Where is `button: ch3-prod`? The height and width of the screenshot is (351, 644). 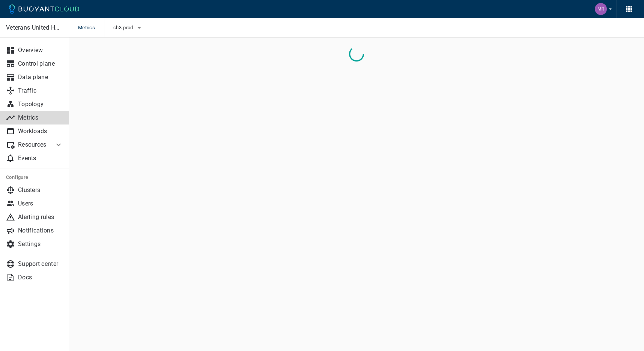
button: ch3-prod is located at coordinates (129, 28).